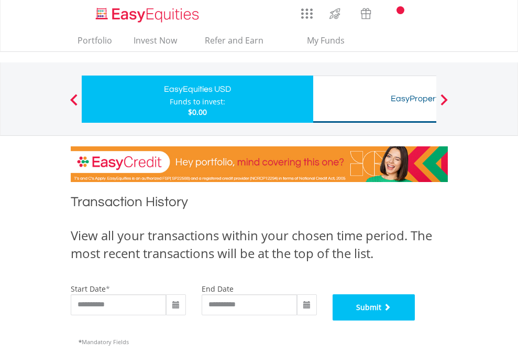 The height and width of the screenshot is (352, 518). Describe the element at coordinates (198, 89) in the screenshot. I see `div: EasyEquities USD` at that location.